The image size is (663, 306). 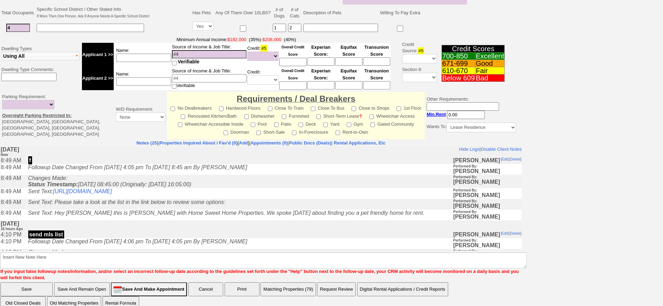 What do you see at coordinates (276, 125) in the screenshot?
I see `input: Patio` at bounding box center [276, 125].